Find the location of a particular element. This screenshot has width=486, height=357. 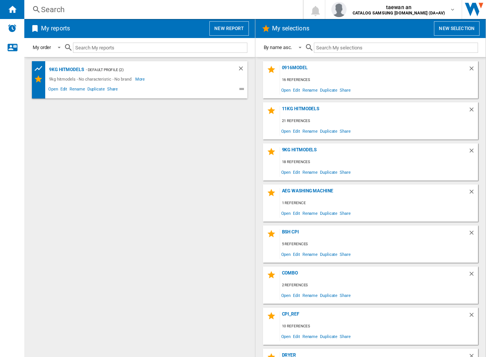

img: alerts-logo.svg is located at coordinates (12, 28).